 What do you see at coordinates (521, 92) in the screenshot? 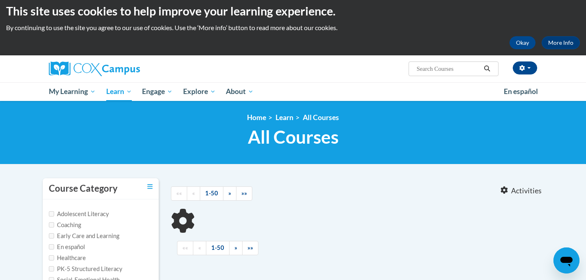
I see `a: En español` at bounding box center [521, 92].